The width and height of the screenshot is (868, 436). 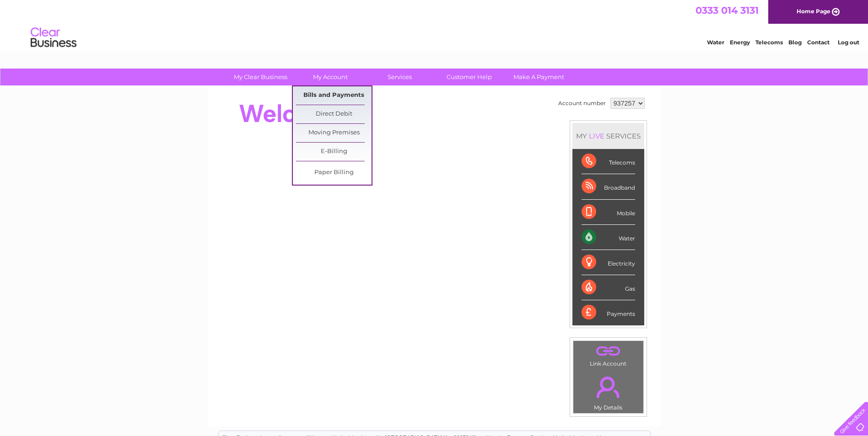 What do you see at coordinates (608, 186) in the screenshot?
I see `div: Broadband` at bounding box center [608, 186].